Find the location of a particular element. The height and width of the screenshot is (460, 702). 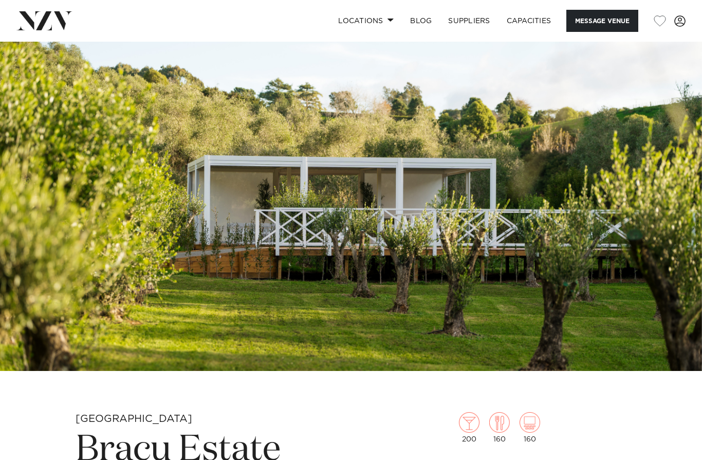

img: dining.png is located at coordinates (500, 422).